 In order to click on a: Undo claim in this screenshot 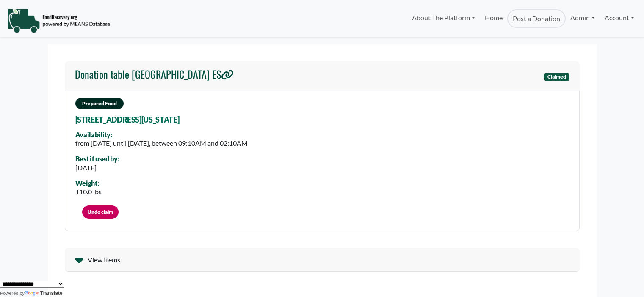, I will do `click(100, 212)`.